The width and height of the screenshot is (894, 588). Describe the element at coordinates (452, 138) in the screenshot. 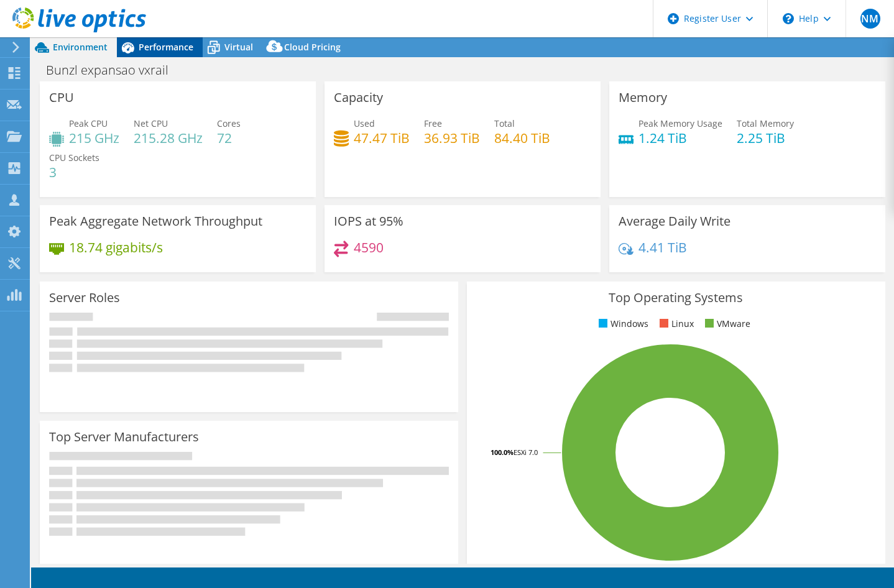

I see `h4: 36.93 TiB` at that location.